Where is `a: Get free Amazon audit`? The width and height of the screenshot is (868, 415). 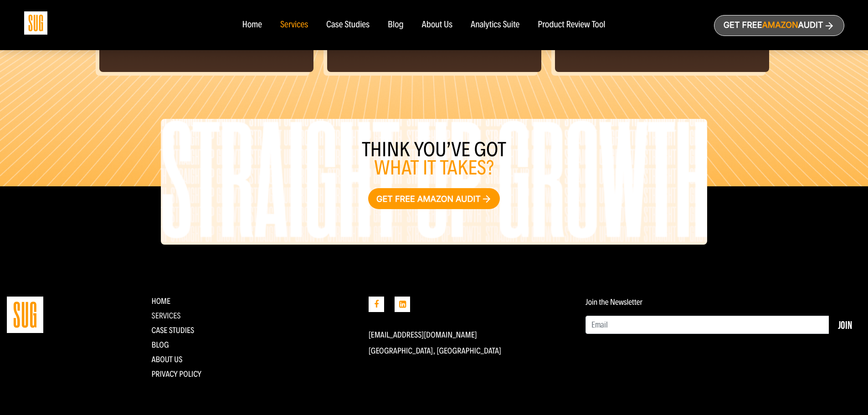
a: Get free Amazon audit is located at coordinates (434, 199).